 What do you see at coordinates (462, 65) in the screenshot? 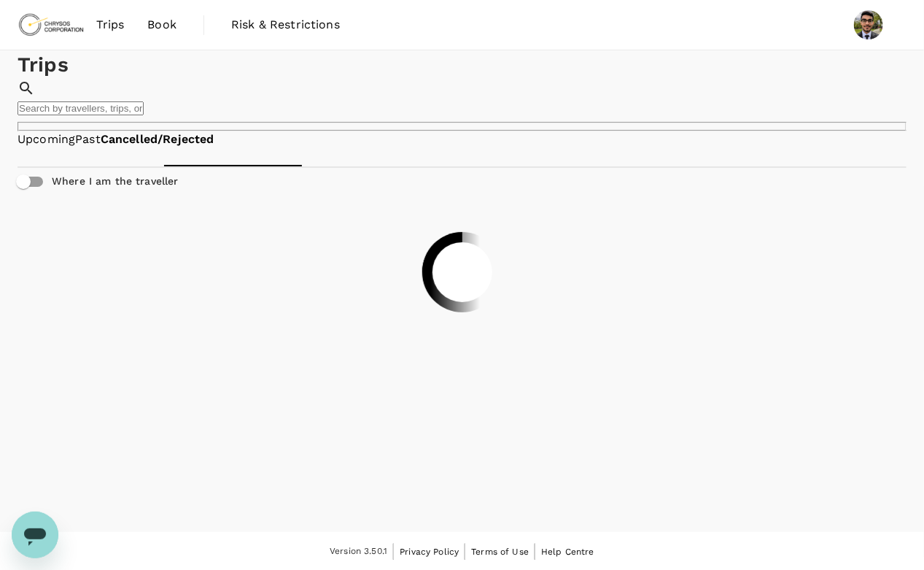
I see `h1: Trips` at bounding box center [462, 65].